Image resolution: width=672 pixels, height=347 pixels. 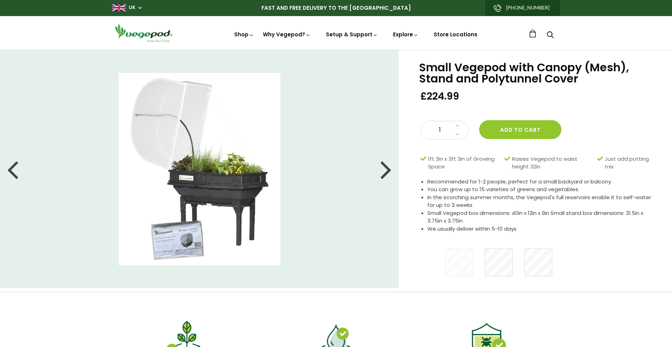 What do you see at coordinates (199, 169) in the screenshot?
I see `img: Small Vegepod with Canopy (Mesh), Stand and Polytunnel Cover` at bounding box center [199, 169].